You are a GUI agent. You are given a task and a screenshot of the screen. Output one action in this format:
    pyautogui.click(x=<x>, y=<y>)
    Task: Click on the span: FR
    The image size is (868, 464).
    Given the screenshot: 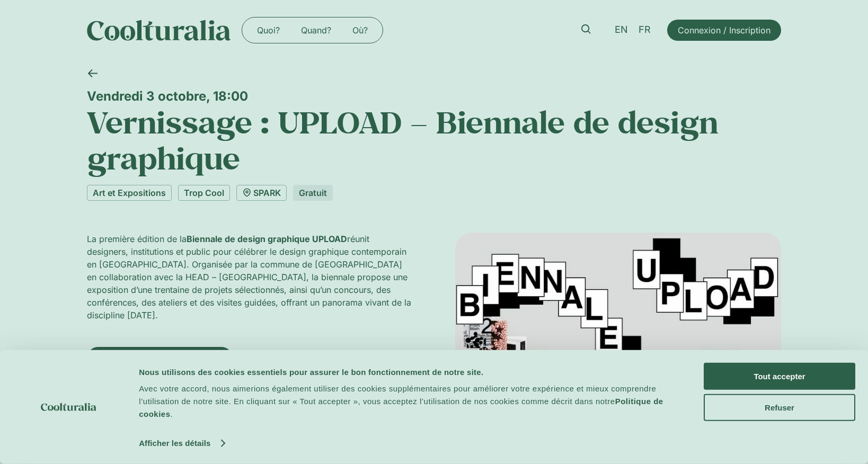 What is the action you would take?
    pyautogui.click(x=645, y=30)
    